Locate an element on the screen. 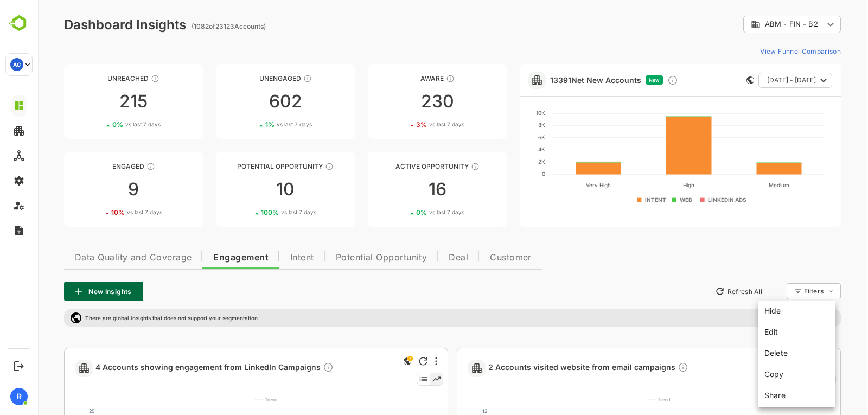  div: R is located at coordinates (19, 397).